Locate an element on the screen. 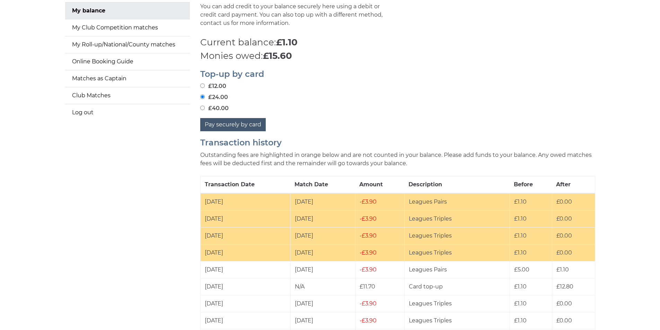  h2: Transaction history is located at coordinates (398, 143).